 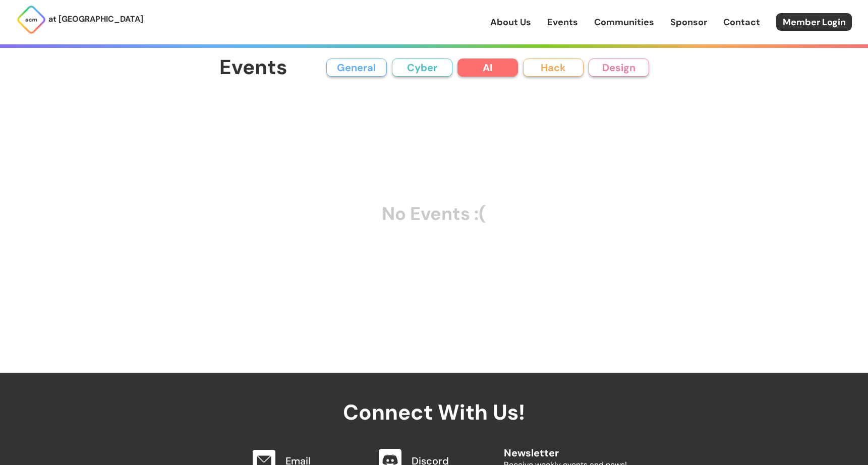 I want to click on div: No Events :(, so click(x=434, y=213).